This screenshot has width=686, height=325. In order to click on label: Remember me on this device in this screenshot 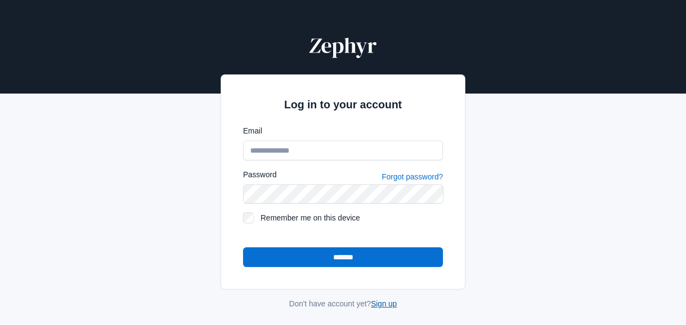, I will do `click(352, 218)`.